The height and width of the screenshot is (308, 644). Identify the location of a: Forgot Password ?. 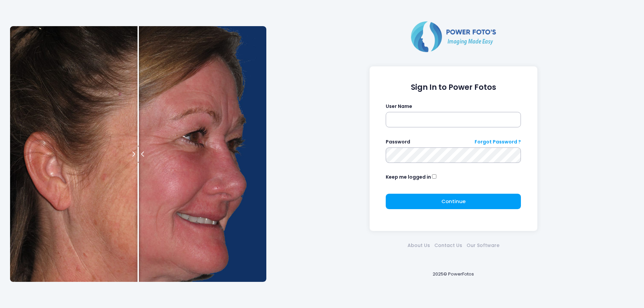
(498, 142).